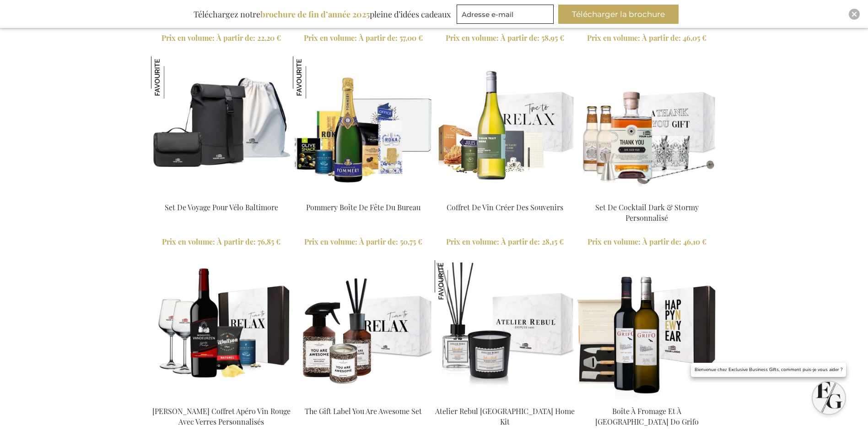  Describe the element at coordinates (647, 195) in the screenshot. I see `a: Personalised Dark & Stormy Cocktail Set` at that location.